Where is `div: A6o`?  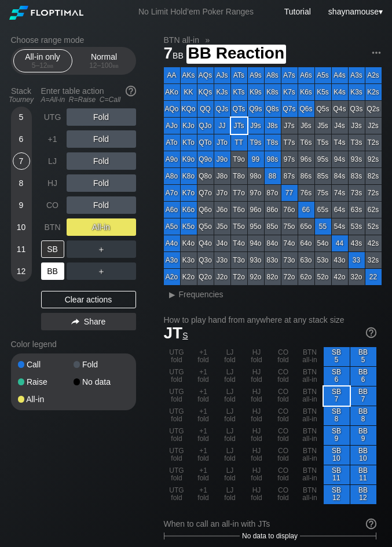 div: A6o is located at coordinates (172, 210).